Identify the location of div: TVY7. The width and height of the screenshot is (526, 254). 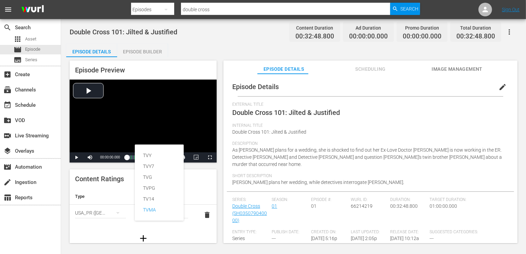
(159, 166).